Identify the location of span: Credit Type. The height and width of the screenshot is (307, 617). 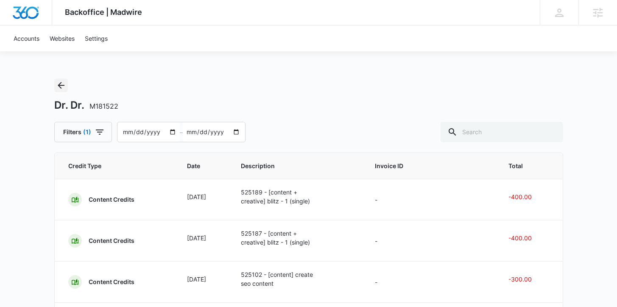
(117, 165).